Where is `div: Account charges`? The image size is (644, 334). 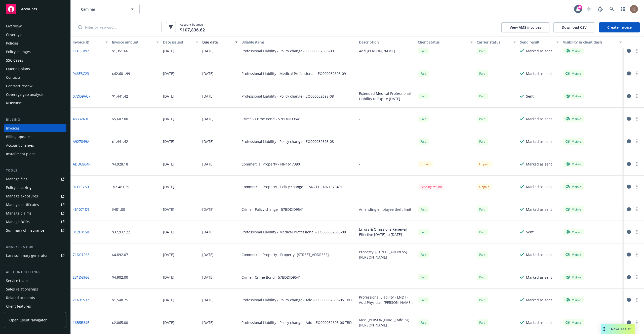
div: Account charges is located at coordinates (20, 146).